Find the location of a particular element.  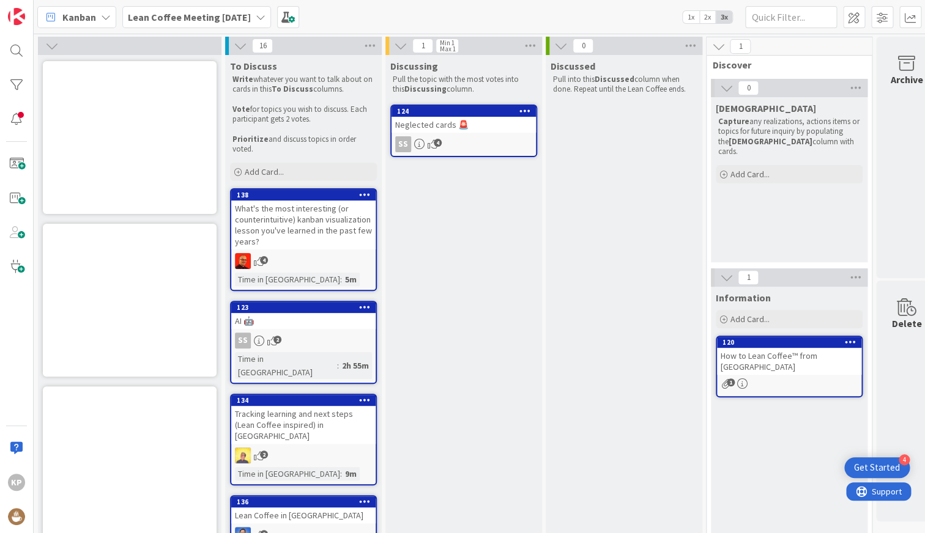

span: Discover is located at coordinates (784, 65).